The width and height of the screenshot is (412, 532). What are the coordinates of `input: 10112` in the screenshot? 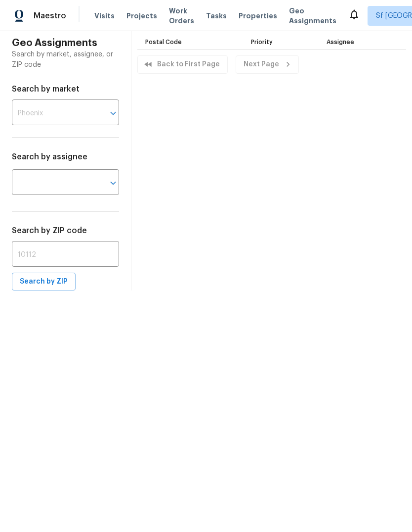 It's located at (65, 255).